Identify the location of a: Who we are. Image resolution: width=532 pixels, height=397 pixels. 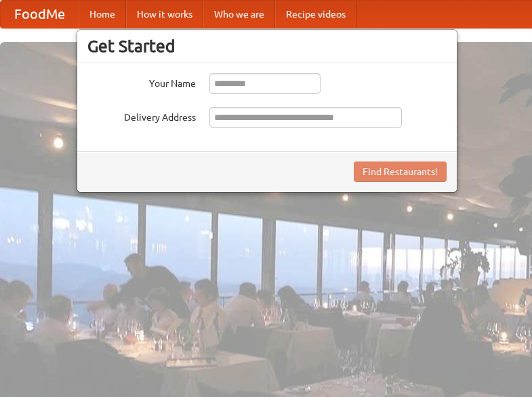
(239, 14).